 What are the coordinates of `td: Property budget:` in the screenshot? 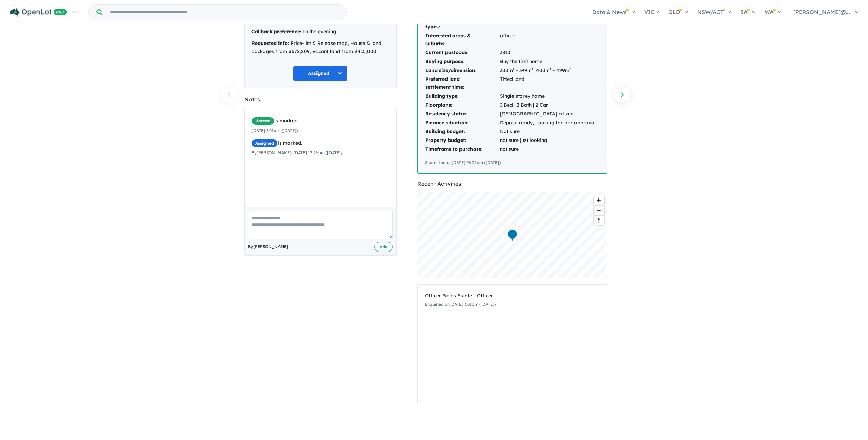 It's located at (463, 140).